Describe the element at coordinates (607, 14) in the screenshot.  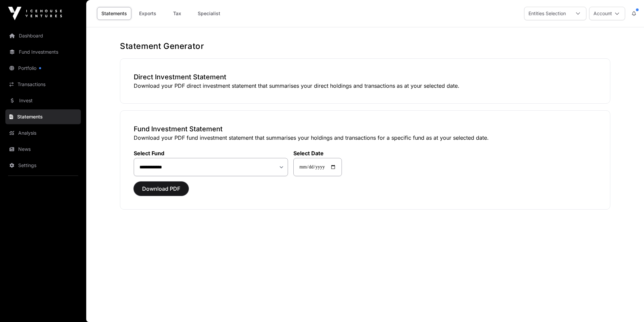
I see `button: Account` at that location.